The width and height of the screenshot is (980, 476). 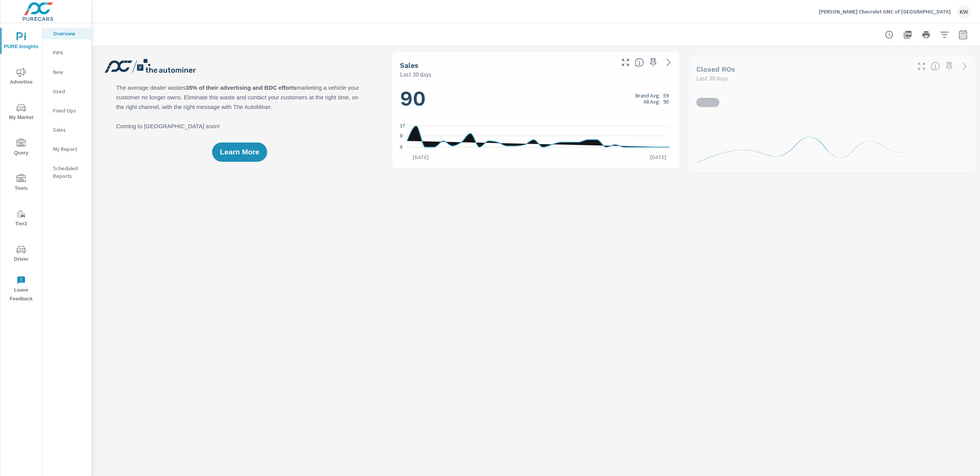 What do you see at coordinates (69, 72) in the screenshot?
I see `p: New` at bounding box center [69, 72].